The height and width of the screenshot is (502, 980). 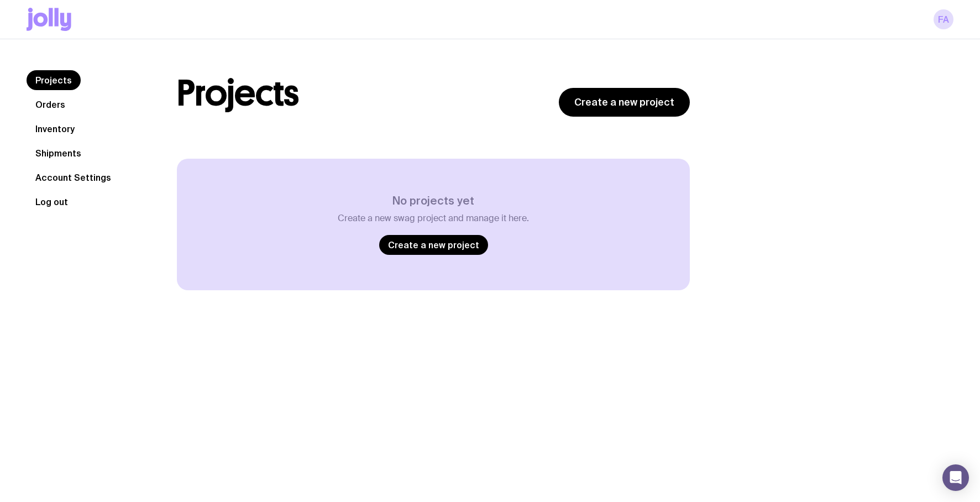 What do you see at coordinates (53, 80) in the screenshot?
I see `a: Projects` at bounding box center [53, 80].